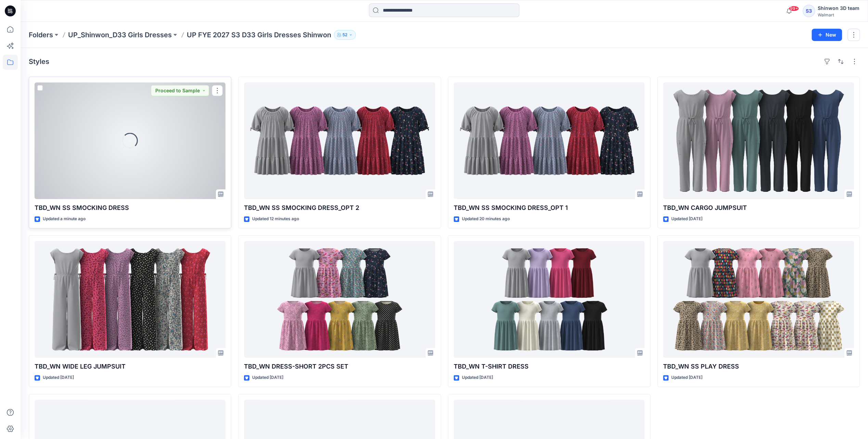  I want to click on a: TBD_WN SS SMOCKING DRESS_OPT 2, so click(339, 141).